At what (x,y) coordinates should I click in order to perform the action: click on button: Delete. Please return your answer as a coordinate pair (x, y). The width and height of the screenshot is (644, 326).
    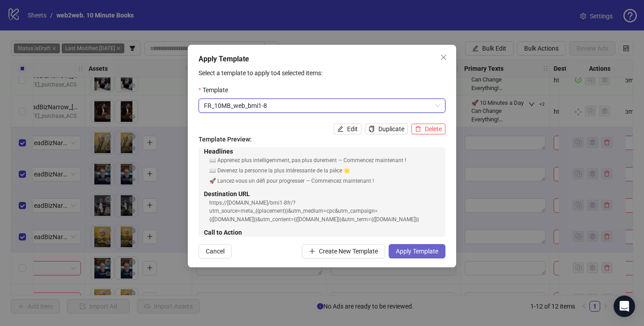
    Looking at the image, I should click on (428, 129).